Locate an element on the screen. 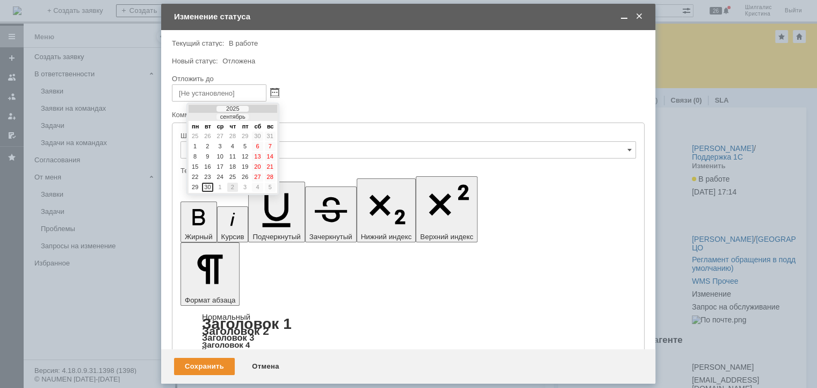  span: Жирный is located at coordinates (199, 236).